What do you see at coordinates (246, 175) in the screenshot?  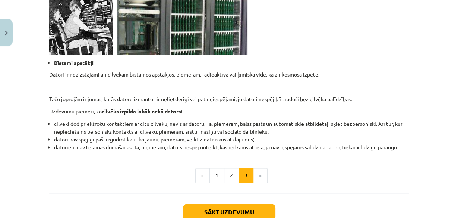 I see `button: 3` at bounding box center [246, 175].